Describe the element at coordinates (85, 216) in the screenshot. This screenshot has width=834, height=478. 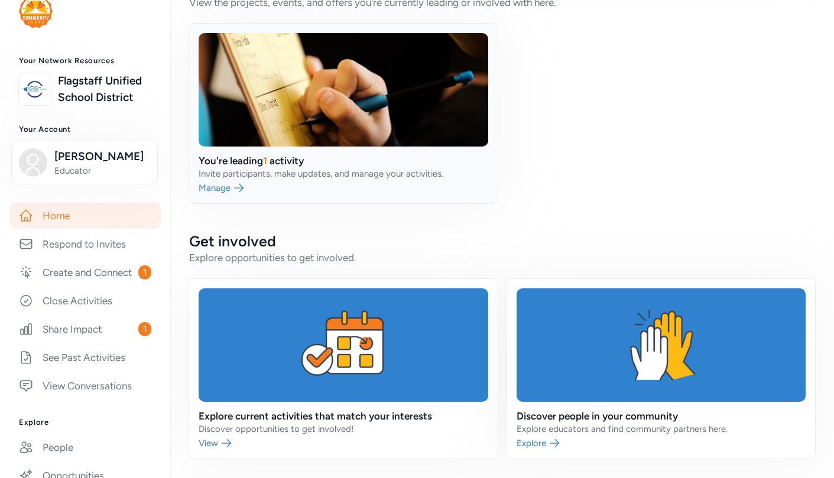
I see `a: Home` at that location.